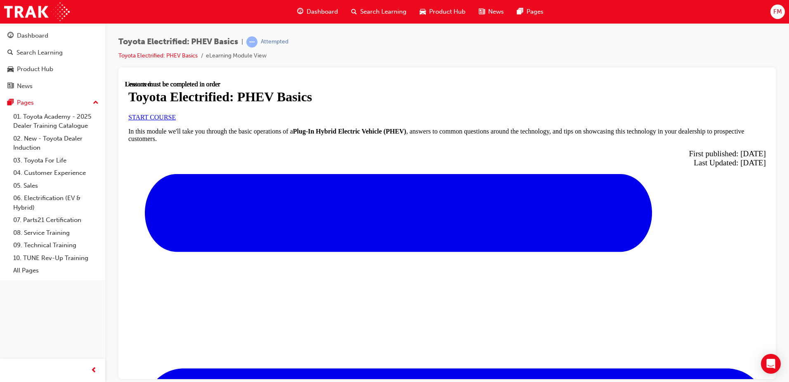 This screenshot has width=789, height=382. I want to click on span: News, so click(496, 12).